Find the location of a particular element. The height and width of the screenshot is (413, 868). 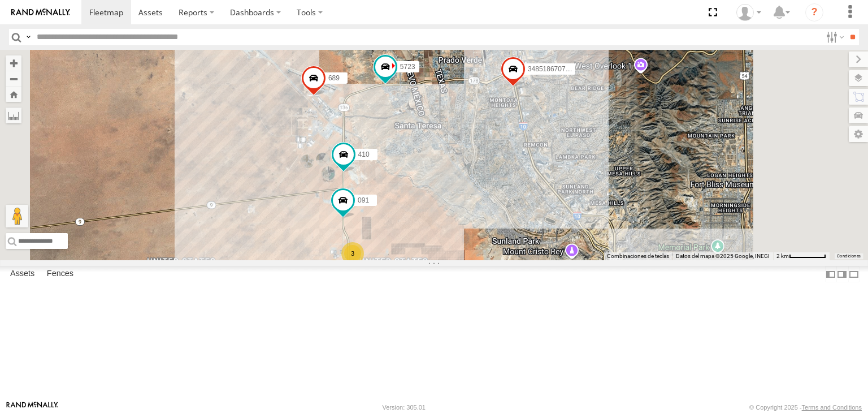

button: Zoom in is located at coordinates (13, 63).